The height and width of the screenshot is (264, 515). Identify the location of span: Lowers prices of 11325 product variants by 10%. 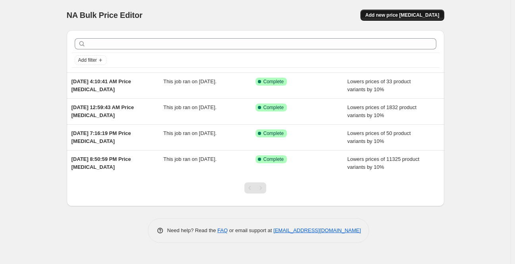
(383, 163).